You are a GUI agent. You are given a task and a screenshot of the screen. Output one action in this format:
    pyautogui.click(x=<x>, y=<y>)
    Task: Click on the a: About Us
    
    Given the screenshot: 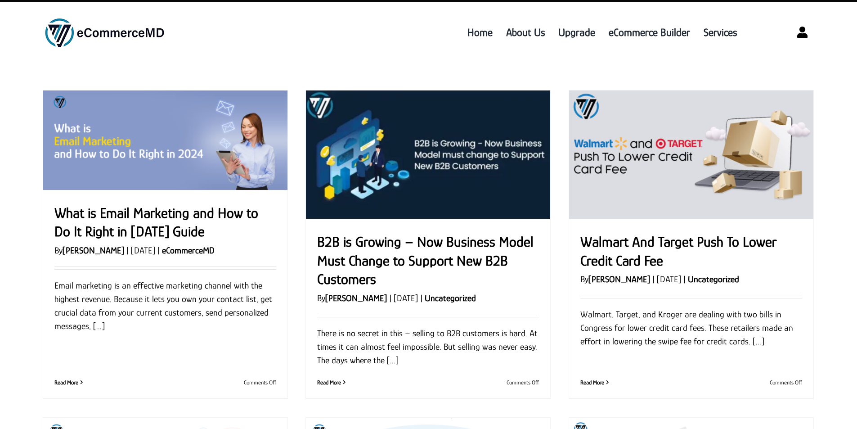 What is the action you would take?
    pyautogui.click(x=525, y=32)
    